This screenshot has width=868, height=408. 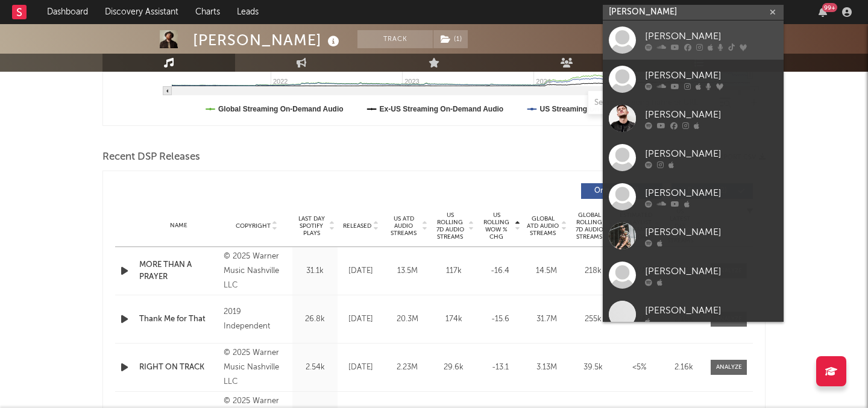 What do you see at coordinates (178, 367) in the screenshot?
I see `a: RIGHT ON TRACK` at bounding box center [178, 367].